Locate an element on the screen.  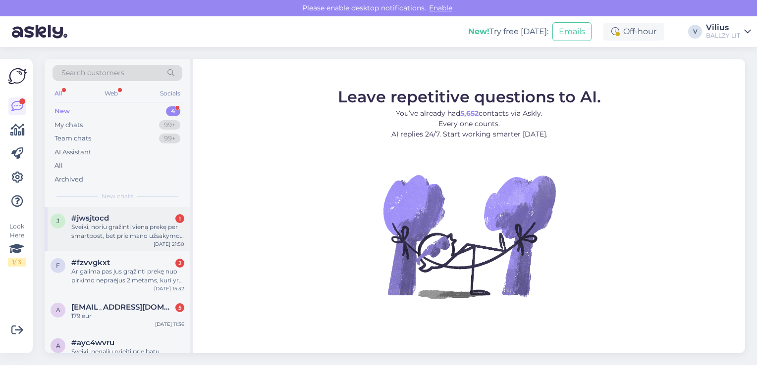
div: Socials is located at coordinates (170, 94).